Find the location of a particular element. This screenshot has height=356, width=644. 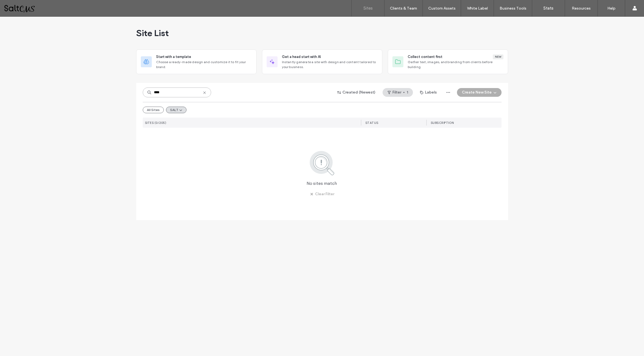

span: Choose a ready-made design and customize it to fit your brand. is located at coordinates (204, 65).